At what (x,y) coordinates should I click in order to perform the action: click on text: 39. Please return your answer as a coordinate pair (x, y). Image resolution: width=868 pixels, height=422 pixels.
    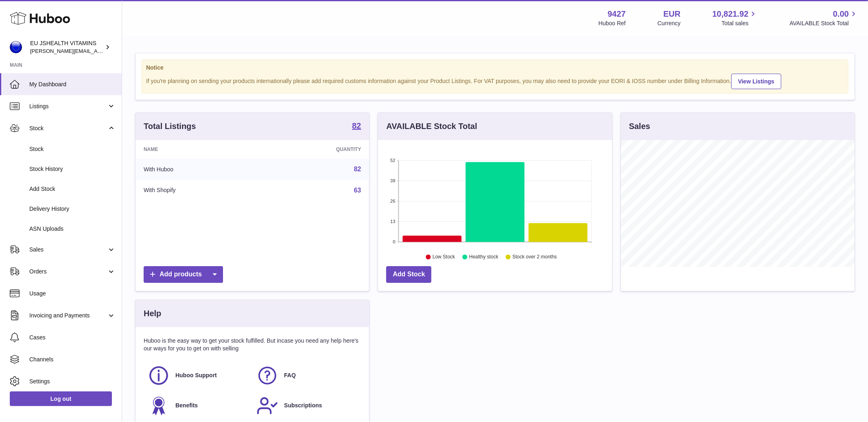
    Looking at the image, I should click on (393, 180).